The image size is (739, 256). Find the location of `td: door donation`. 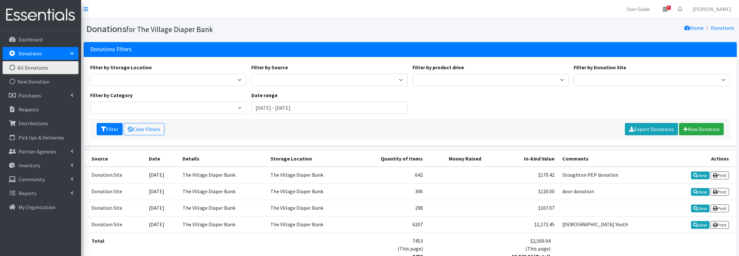

td: door donation is located at coordinates (612, 192).